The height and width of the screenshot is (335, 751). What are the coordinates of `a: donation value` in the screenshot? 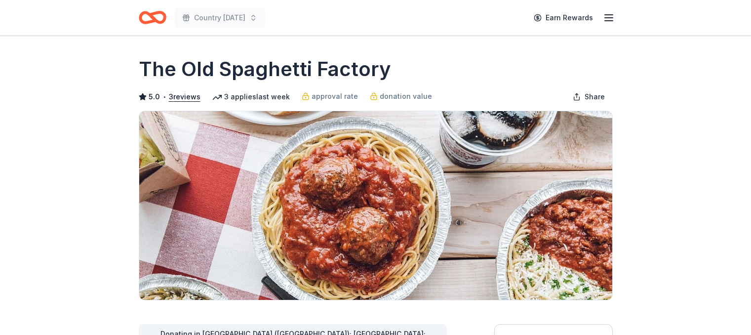 It's located at (401, 96).